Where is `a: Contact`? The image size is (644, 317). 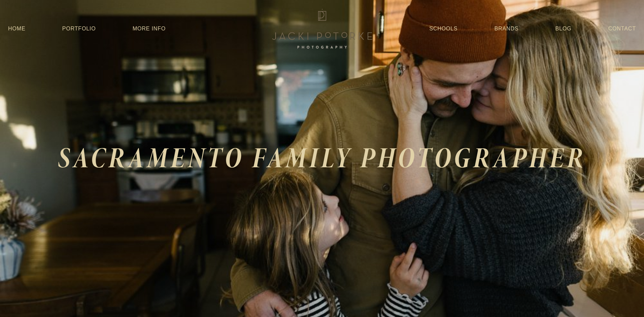 a: Contact is located at coordinates (622, 29).